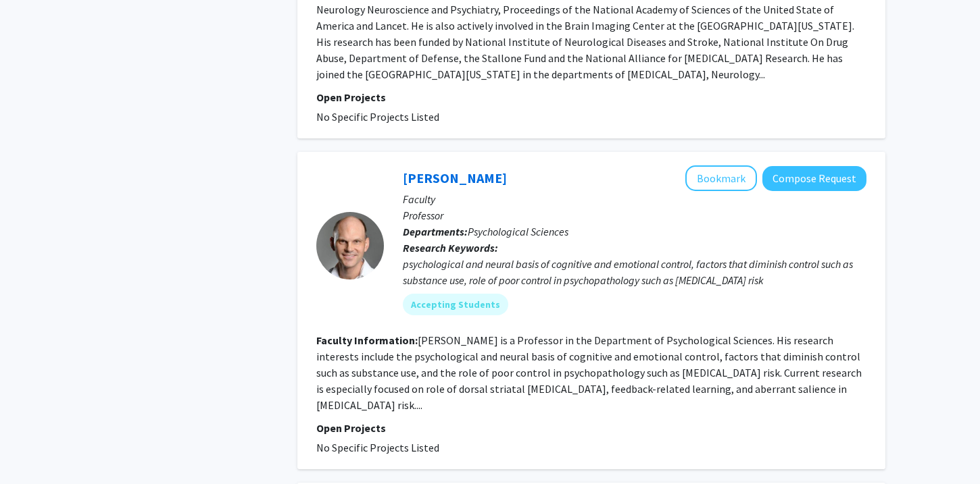 This screenshot has width=980, height=484. What do you see at coordinates (435, 232) in the screenshot?
I see `b: Departments:` at bounding box center [435, 232].